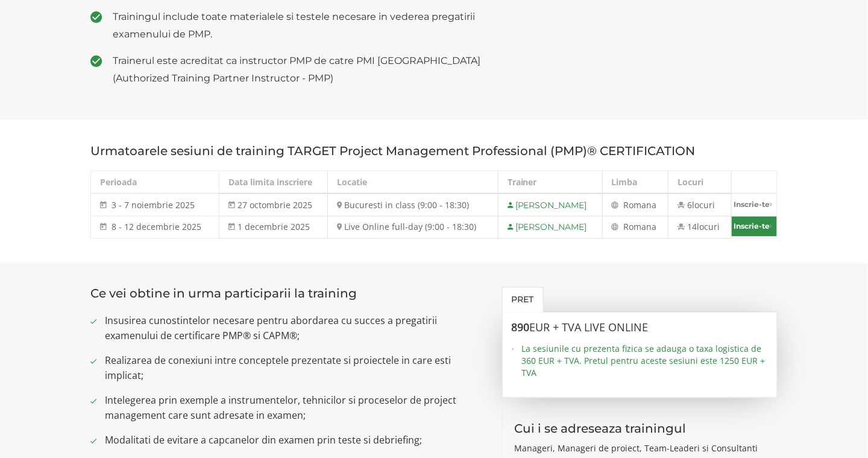 The height and width of the screenshot is (458, 868). What do you see at coordinates (589, 328) in the screenshot?
I see `span: EUR + TVA LIVE ONLINE` at bounding box center [589, 328].